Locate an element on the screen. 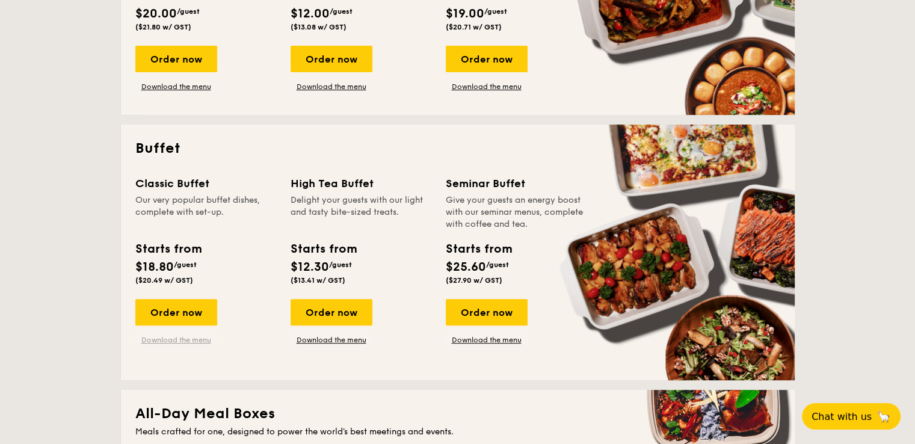  span: $25.60 is located at coordinates (466, 267).